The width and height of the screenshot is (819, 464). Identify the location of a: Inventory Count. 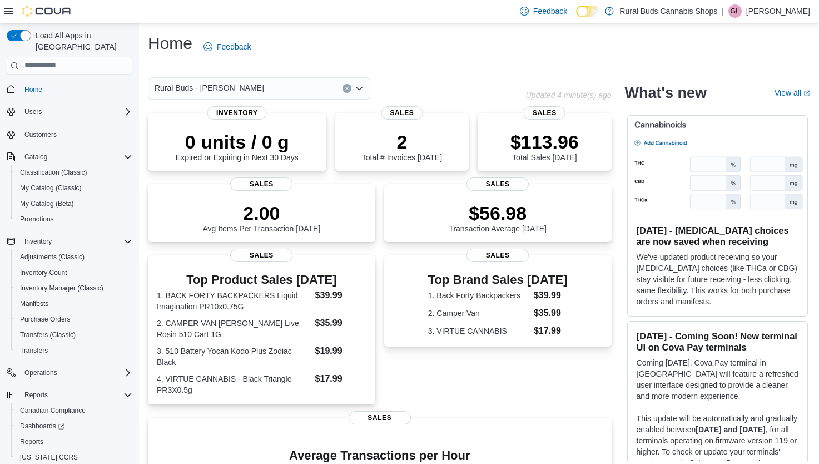
(43, 273).